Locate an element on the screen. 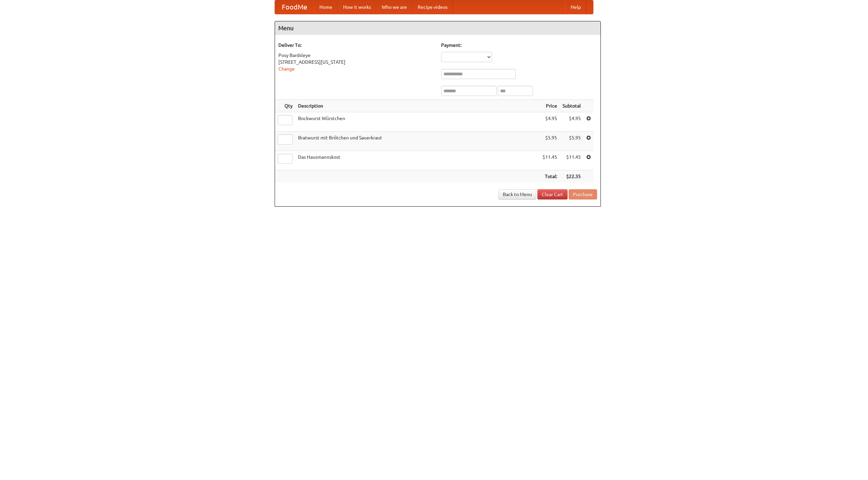 The height and width of the screenshot is (480, 868). a: Who we are is located at coordinates (395, 7).